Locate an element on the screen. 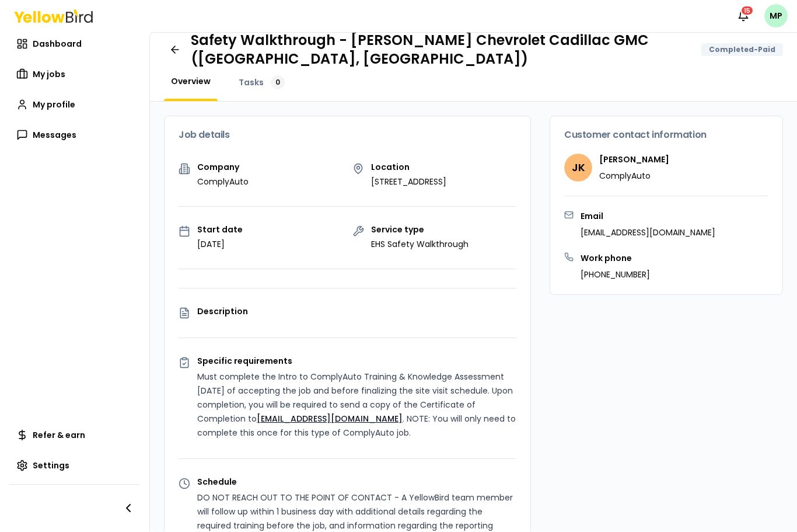 The height and width of the screenshot is (532, 797). p: Specific requirements is located at coordinates (356, 361).